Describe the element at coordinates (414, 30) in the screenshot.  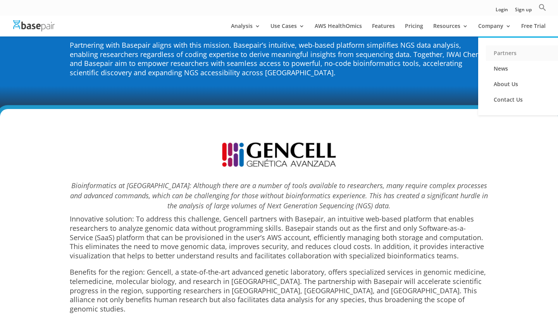
I see `a: Pricing` at that location.